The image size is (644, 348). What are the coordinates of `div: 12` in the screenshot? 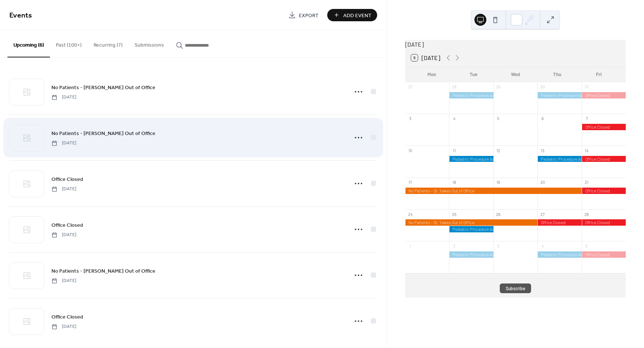 It's located at (498, 151).